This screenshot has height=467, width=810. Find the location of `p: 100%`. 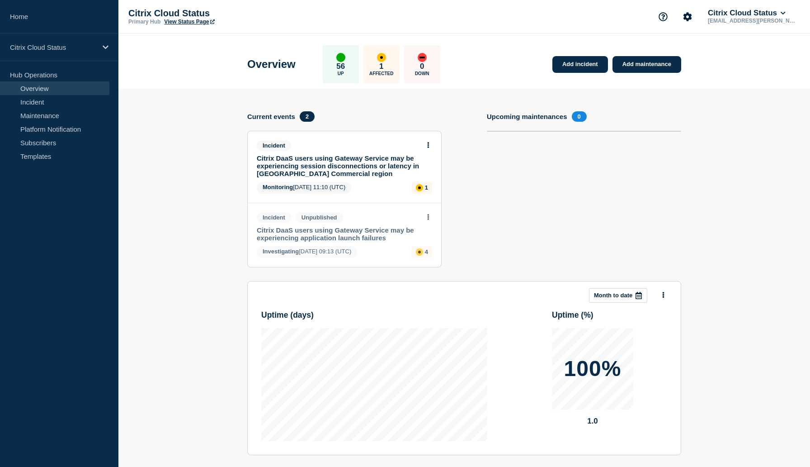

p: 100% is located at coordinates (593, 368).